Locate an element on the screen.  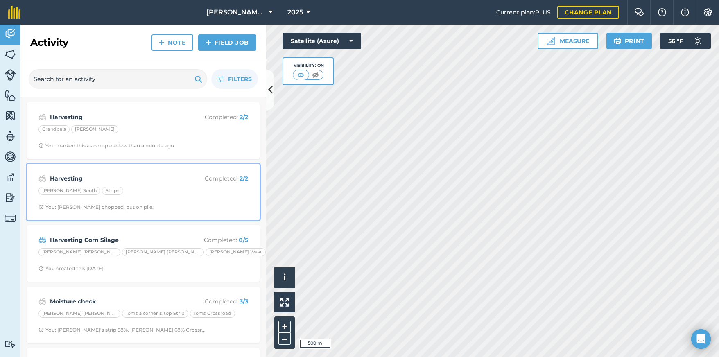
div: Strips is located at coordinates (113, 191).